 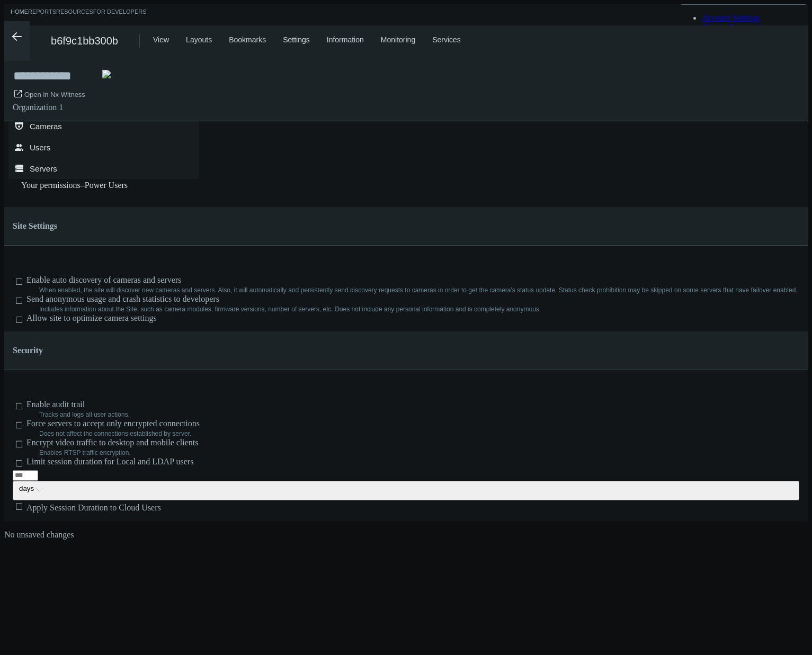 What do you see at coordinates (39, 147) in the screenshot?
I see `span: Users` at bounding box center [39, 147].